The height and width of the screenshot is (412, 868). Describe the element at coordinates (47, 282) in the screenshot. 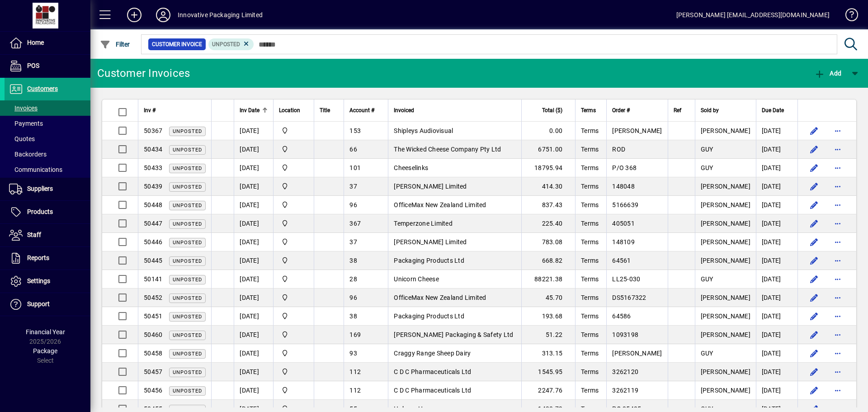

I see `a: Settings` at that location.